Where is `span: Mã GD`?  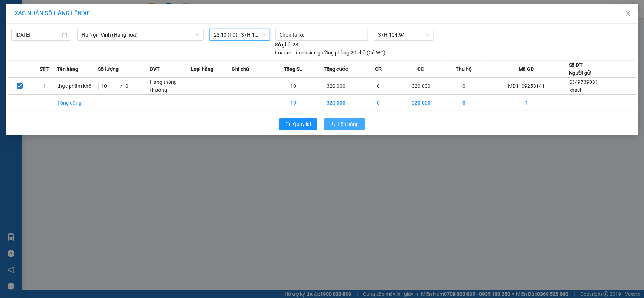
span: Mã GD is located at coordinates (526, 69).